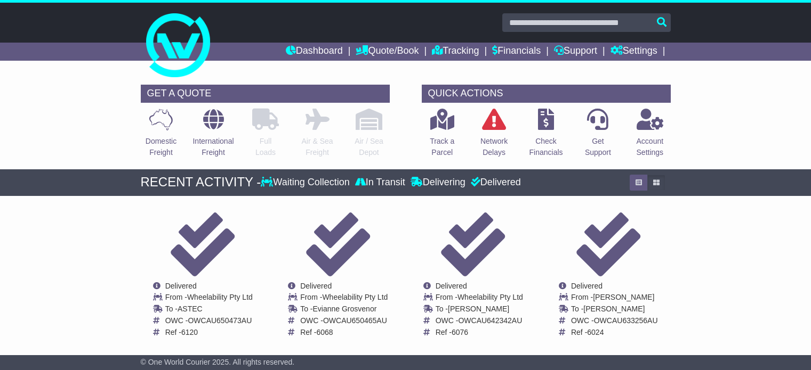 This screenshot has height=370, width=811. I want to click on p: Air & Sea Freight, so click(317, 147).